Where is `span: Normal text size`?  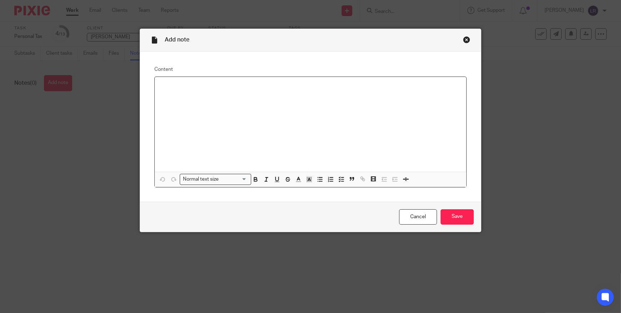 span: Normal text size is located at coordinates (201, 179).